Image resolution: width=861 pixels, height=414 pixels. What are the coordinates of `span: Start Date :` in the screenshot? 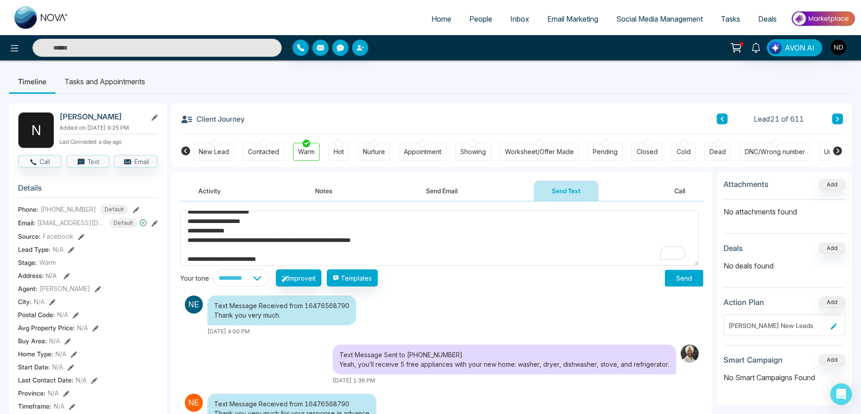 It's located at (34, 367).